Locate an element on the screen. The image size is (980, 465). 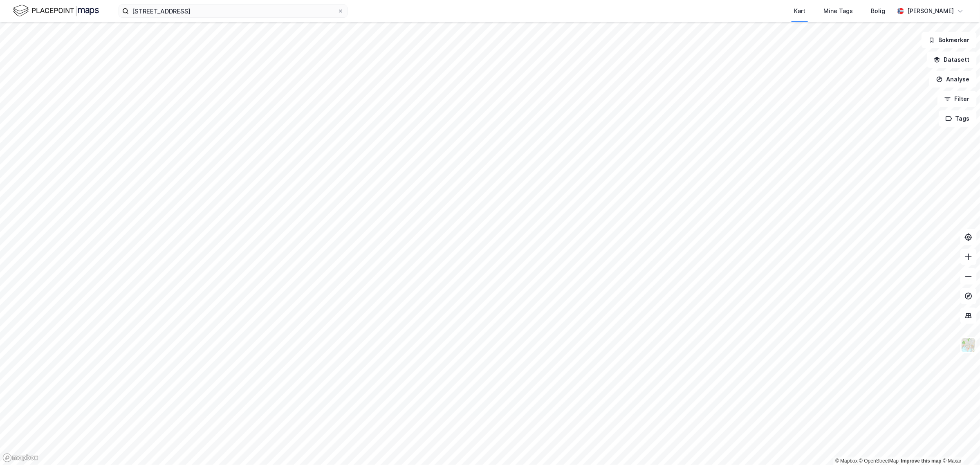
div: Mine Tags is located at coordinates (838, 11).